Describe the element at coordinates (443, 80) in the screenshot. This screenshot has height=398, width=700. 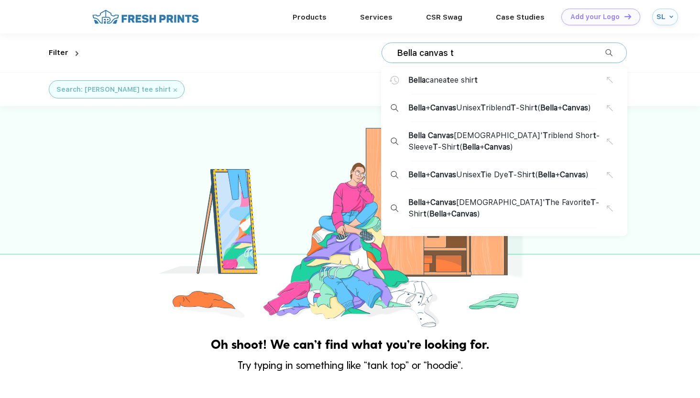
I see `span: canea ee shir` at that location.